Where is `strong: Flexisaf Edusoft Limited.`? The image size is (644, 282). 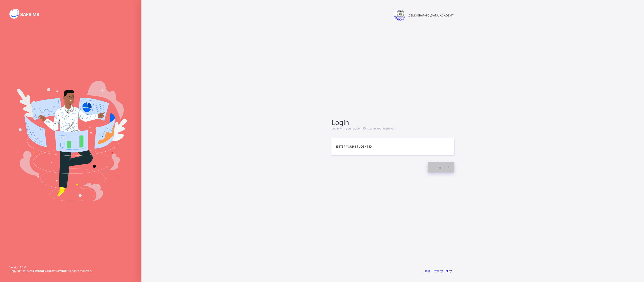
strong: Flexisaf Edusoft Limited. is located at coordinates (51, 271).